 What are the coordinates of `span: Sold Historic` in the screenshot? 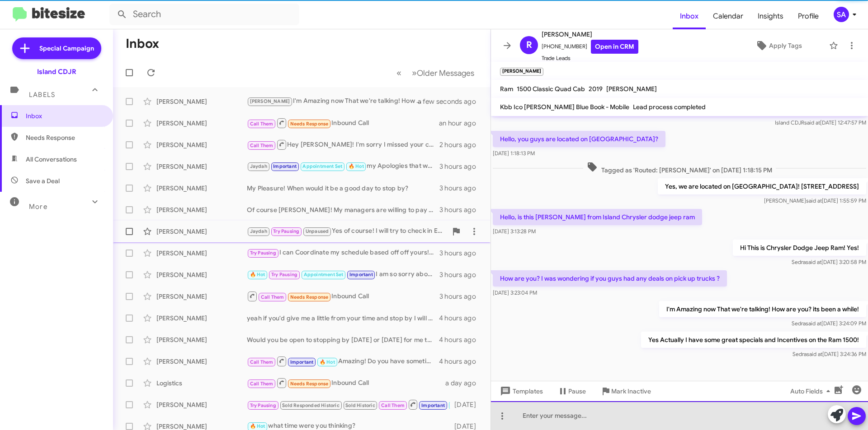 It's located at (360, 406).